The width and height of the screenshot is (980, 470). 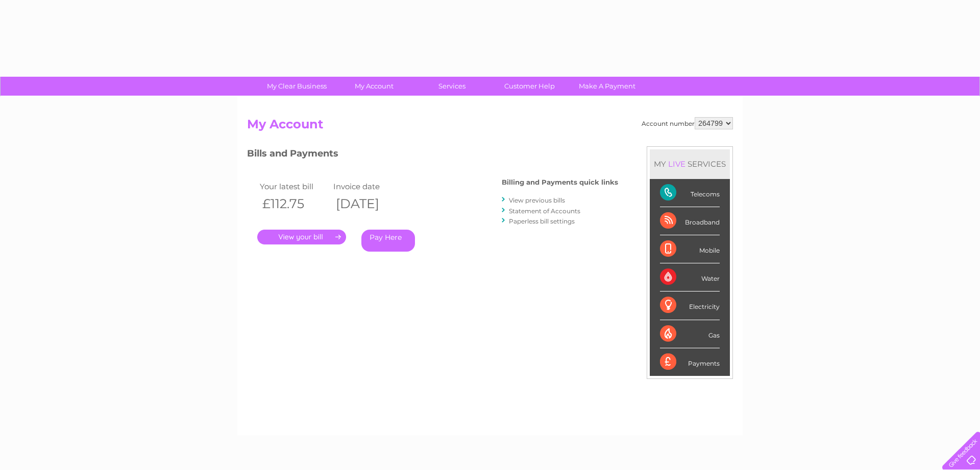 I want to click on td: Your latest bill, so click(x=294, y=186).